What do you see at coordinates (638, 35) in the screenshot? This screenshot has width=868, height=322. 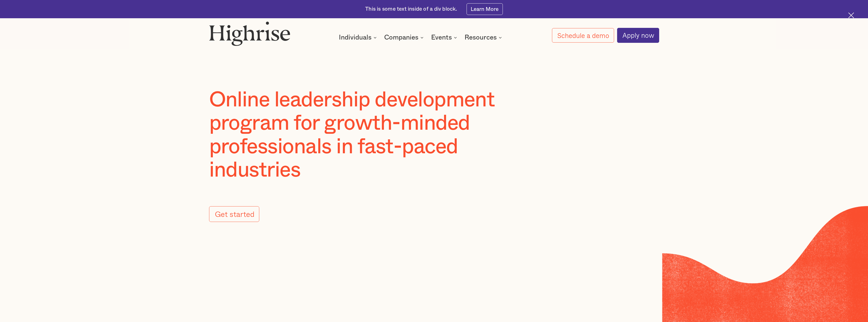 I see `a: Apply now` at bounding box center [638, 35].